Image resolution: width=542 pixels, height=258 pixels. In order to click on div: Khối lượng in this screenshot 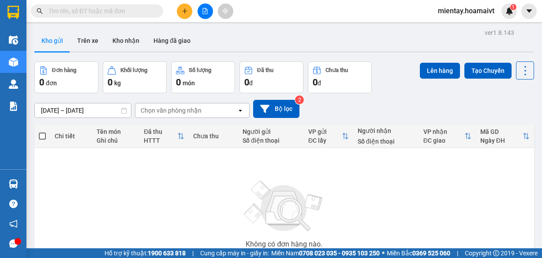, I will do `click(134, 70)`.